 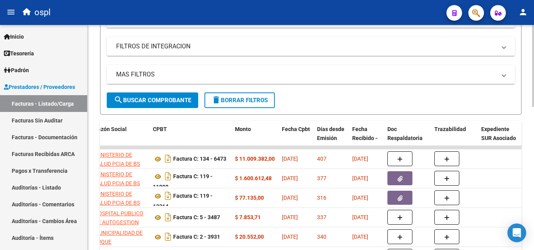 I want to click on mat-icon: menu, so click(x=11, y=12).